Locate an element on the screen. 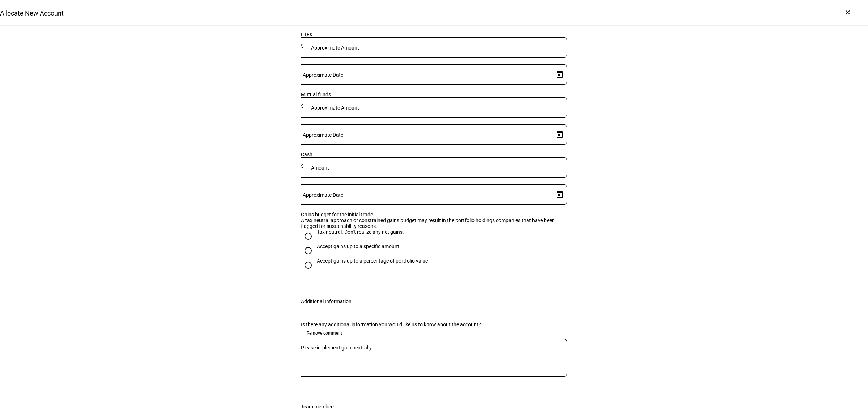 The image size is (868, 420). div: Tax neutral. Don’t realize any net gains. is located at coordinates (360, 232).